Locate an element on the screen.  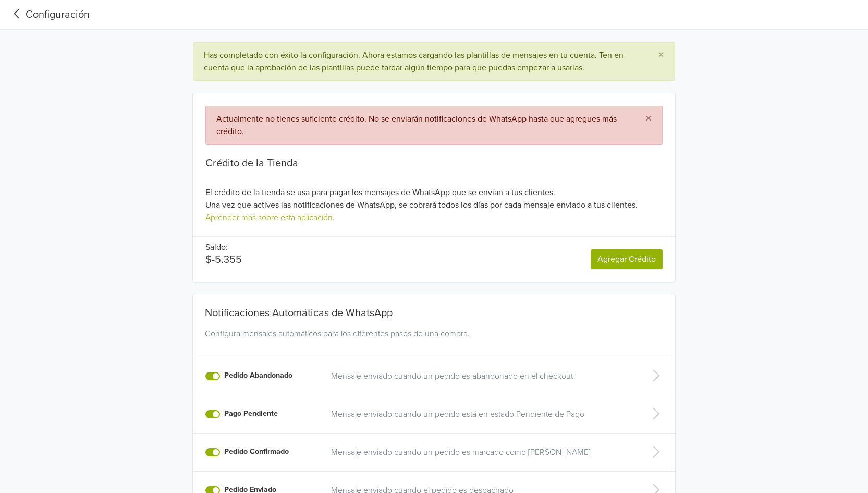
div: Notificaciones Automáticas de WhatsApp is located at coordinates (434, 309).